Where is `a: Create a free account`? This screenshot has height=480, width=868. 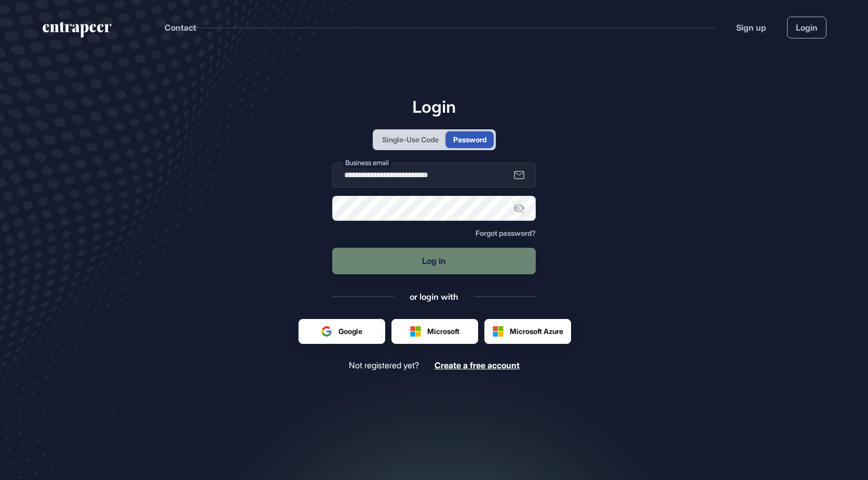 a: Create a free account is located at coordinates (477, 365).